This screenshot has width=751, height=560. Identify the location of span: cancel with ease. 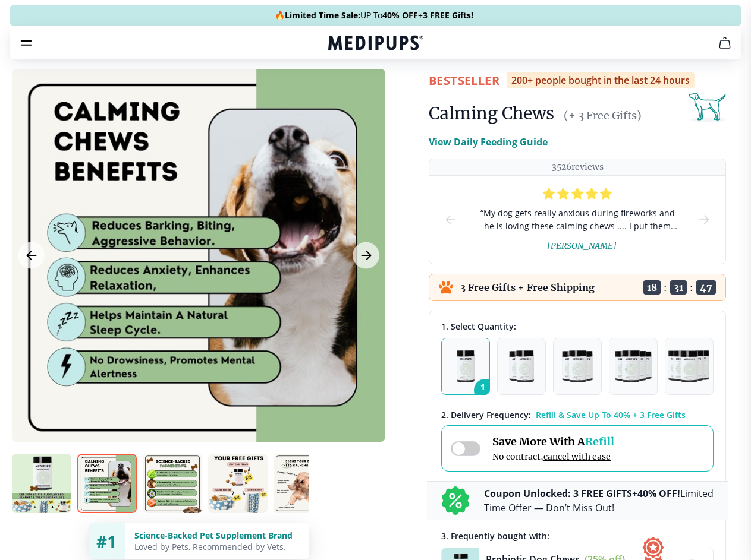
(577, 457).